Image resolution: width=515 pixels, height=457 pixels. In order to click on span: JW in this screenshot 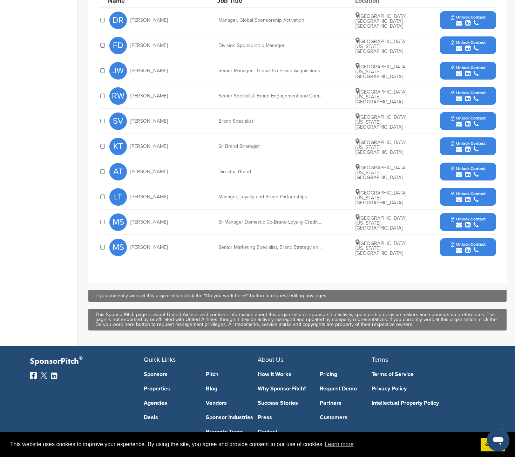, I will do `click(118, 71)`.